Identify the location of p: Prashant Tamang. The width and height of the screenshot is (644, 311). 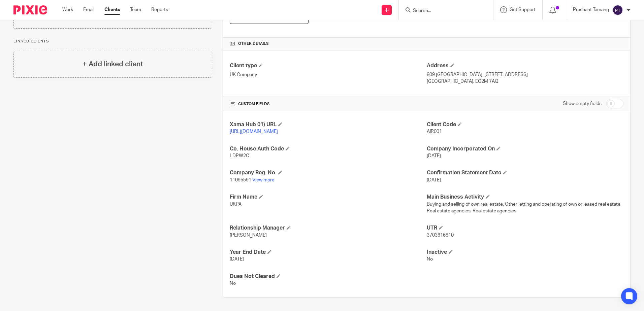
(591, 10).